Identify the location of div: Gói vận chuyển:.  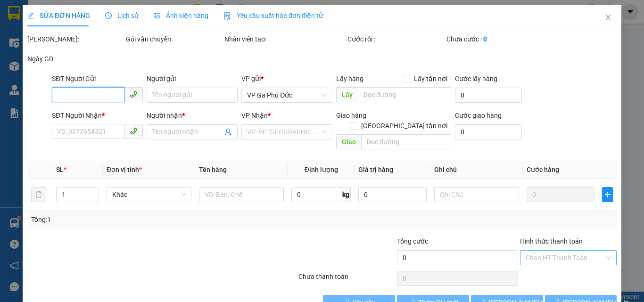
(174, 39).